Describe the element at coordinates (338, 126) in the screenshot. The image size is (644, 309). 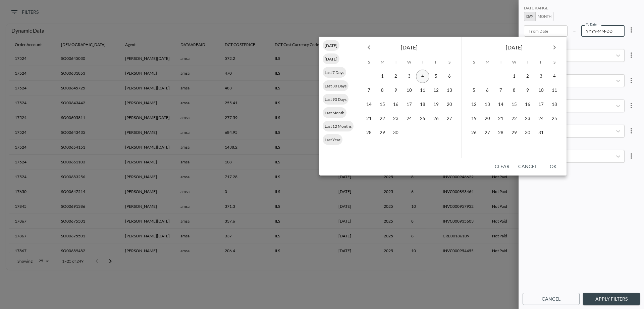
I see `div: Last 12 Months` at that location.